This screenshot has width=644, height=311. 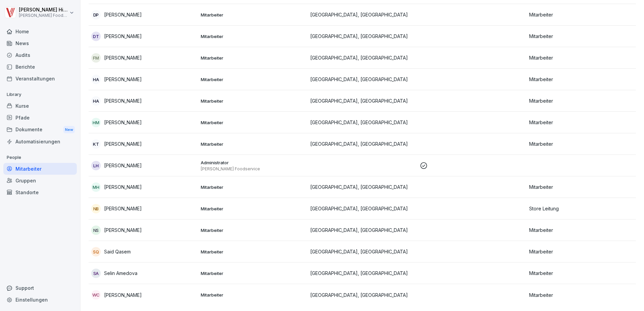 I want to click on div: Automatisierungen, so click(x=40, y=142).